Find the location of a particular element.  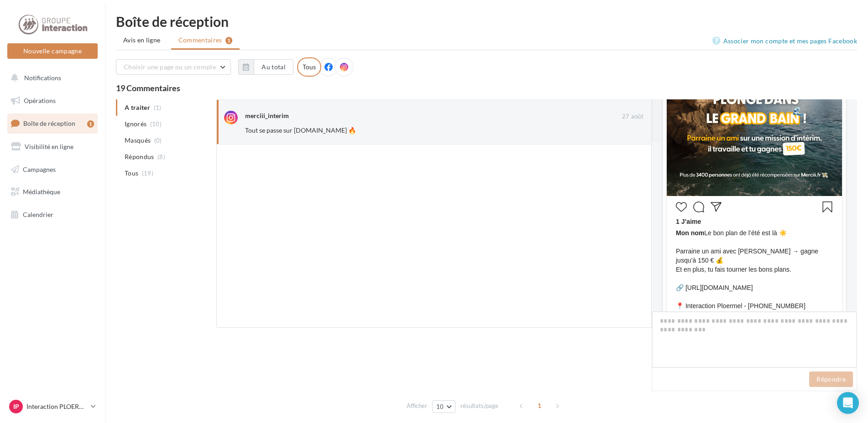

span: 27 août is located at coordinates (632, 117).